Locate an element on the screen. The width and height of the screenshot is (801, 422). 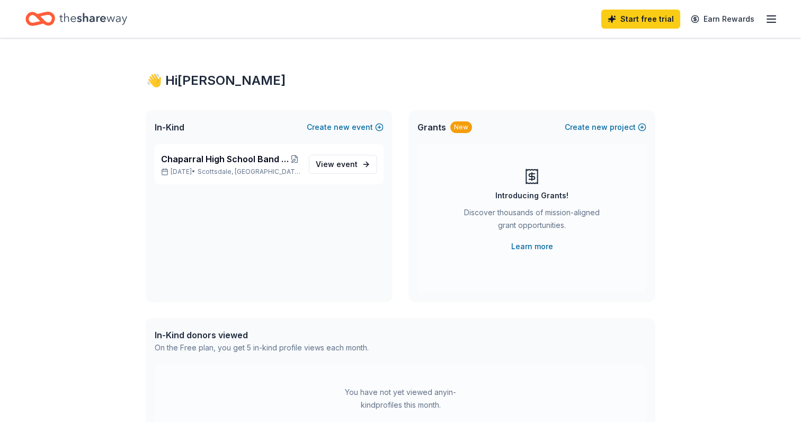
div: On the Free plan, you get 5 in-kind profile views each month. is located at coordinates (262, 347).